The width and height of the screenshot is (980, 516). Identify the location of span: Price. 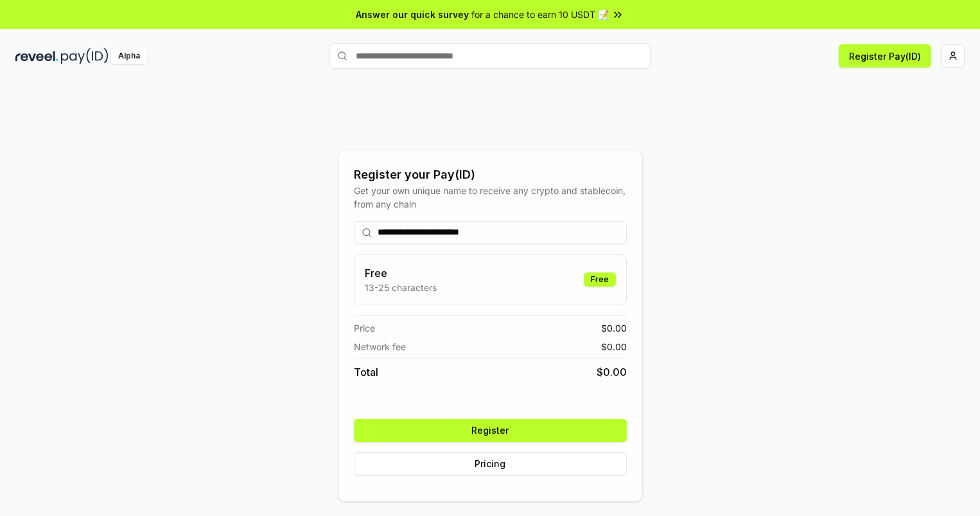
(364, 328).